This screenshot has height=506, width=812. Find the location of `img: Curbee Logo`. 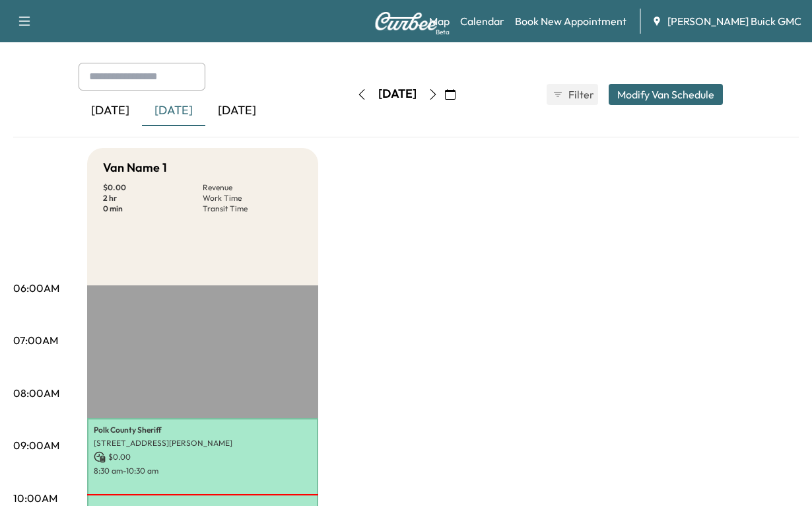

img: Curbee Logo is located at coordinates (406, 21).